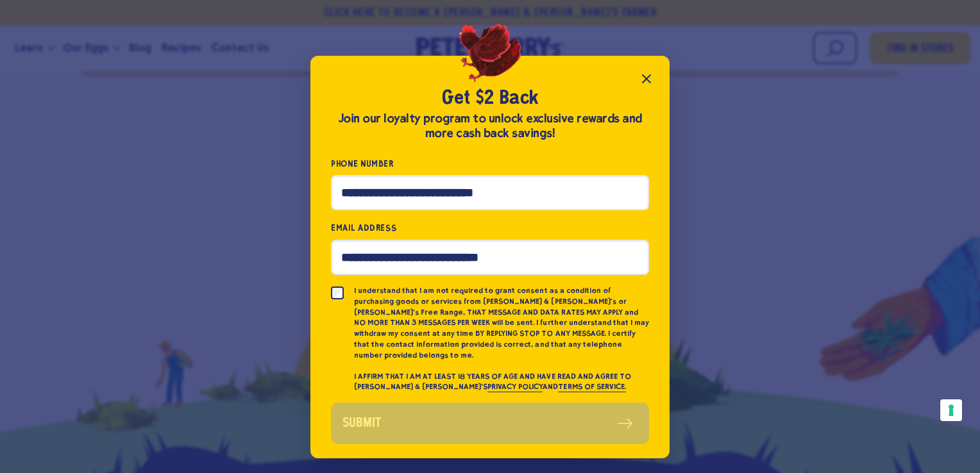 Image resolution: width=980 pixels, height=473 pixels. What do you see at coordinates (490, 126) in the screenshot?
I see `div: Join our loyalty program to unlock exclusive rewards and more cash back savings!` at bounding box center [490, 126].